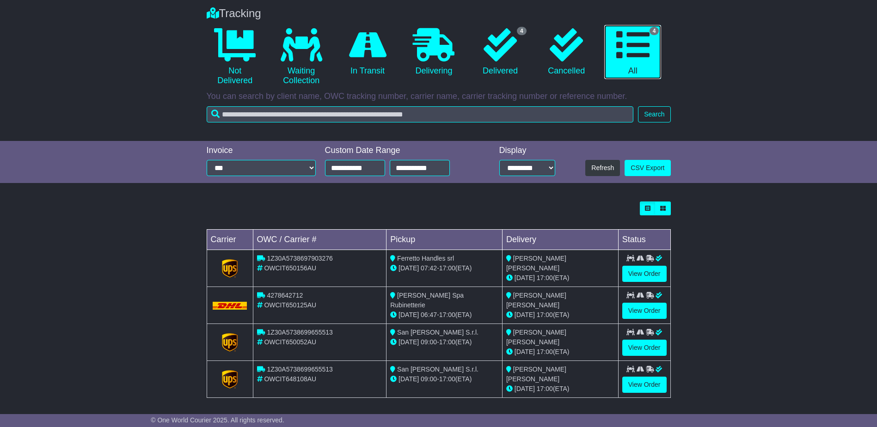 Image resolution: width=877 pixels, height=427 pixels. I want to click on span: OWCIT650125AU, so click(290, 305).